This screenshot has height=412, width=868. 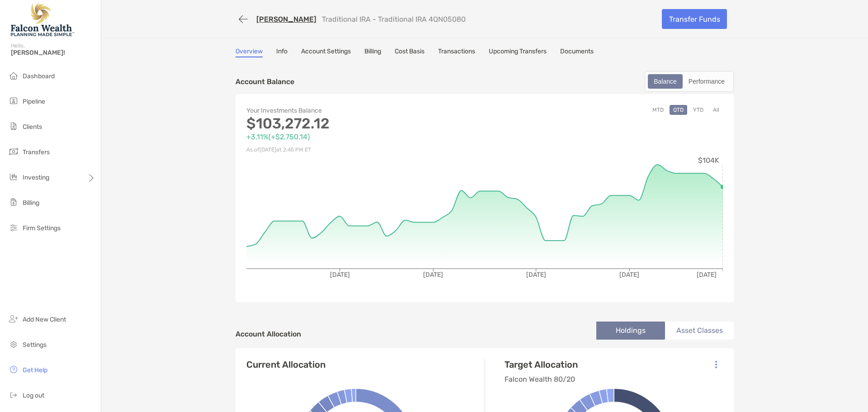 I want to click on div: Performance, so click(x=707, y=82).